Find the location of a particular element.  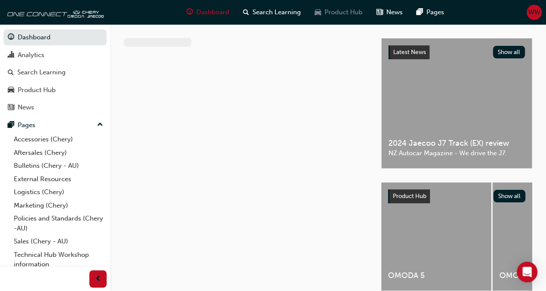

a: car-iconProduct Hub is located at coordinates (338, 12).